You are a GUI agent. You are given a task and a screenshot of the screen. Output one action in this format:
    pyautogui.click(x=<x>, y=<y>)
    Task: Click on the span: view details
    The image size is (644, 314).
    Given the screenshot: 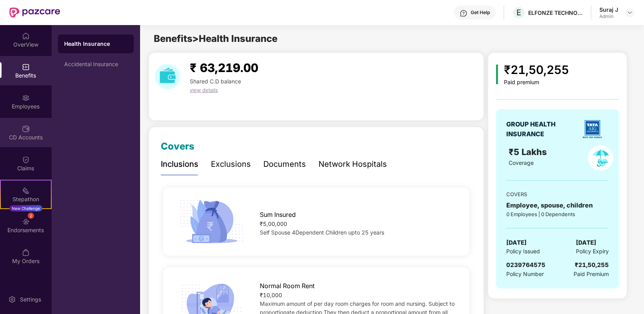 What is the action you would take?
    pyautogui.click(x=204, y=90)
    